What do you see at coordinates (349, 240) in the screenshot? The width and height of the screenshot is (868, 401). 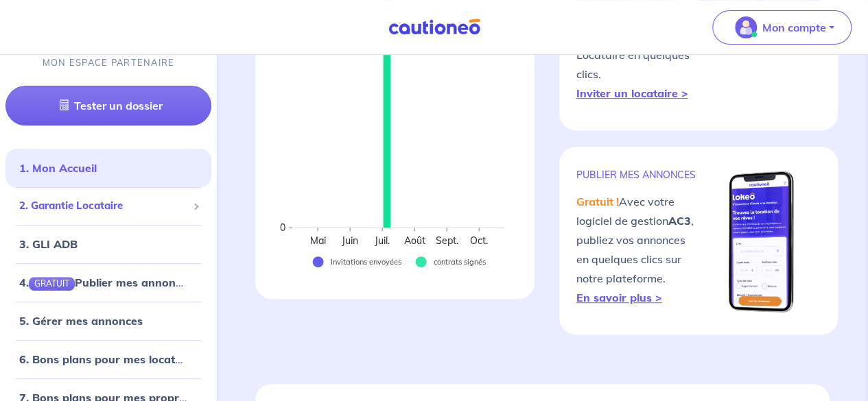 I see `text: Juin` at bounding box center [349, 240].